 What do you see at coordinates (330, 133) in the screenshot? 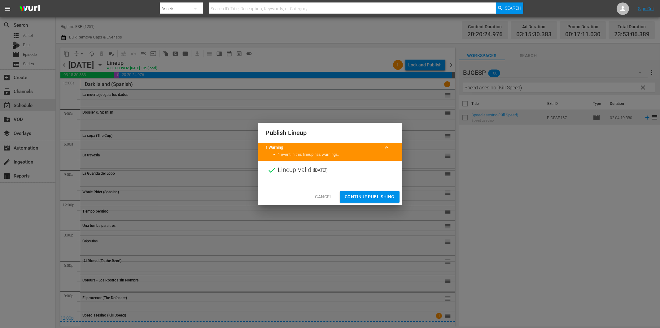
I see `h2: Publish Lineup` at bounding box center [330, 133].